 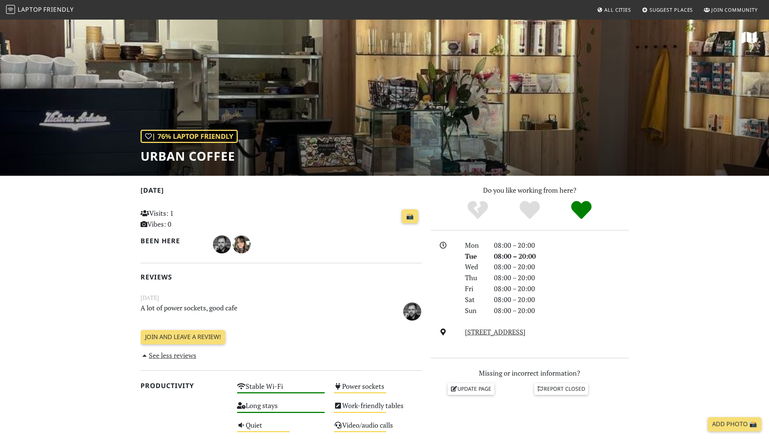 What do you see at coordinates (530, 210) in the screenshot?
I see `div: Yes` at bounding box center [530, 210].